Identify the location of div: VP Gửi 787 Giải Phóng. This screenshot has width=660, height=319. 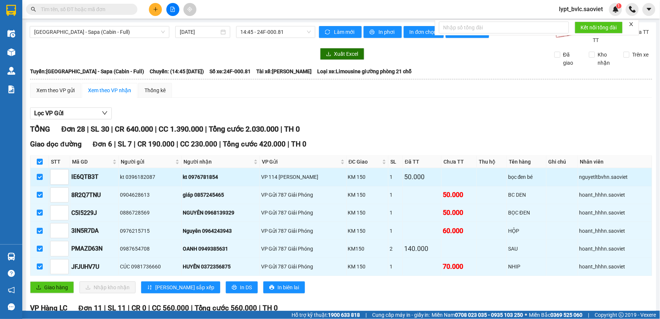
(303, 231).